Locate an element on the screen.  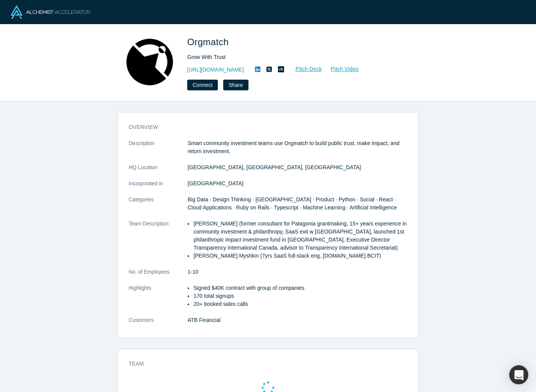
span: Orgmatch is located at coordinates (209, 42).